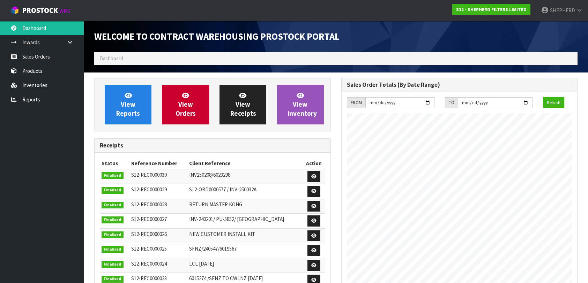  I want to click on th: Action, so click(314, 164).